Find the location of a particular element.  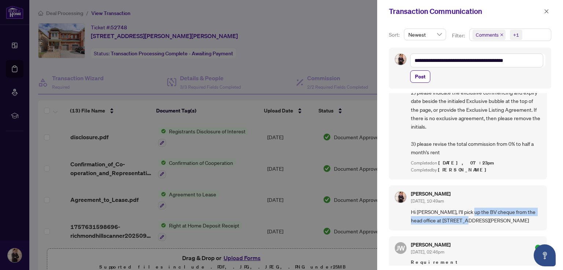

span: Post is located at coordinates (420, 77).